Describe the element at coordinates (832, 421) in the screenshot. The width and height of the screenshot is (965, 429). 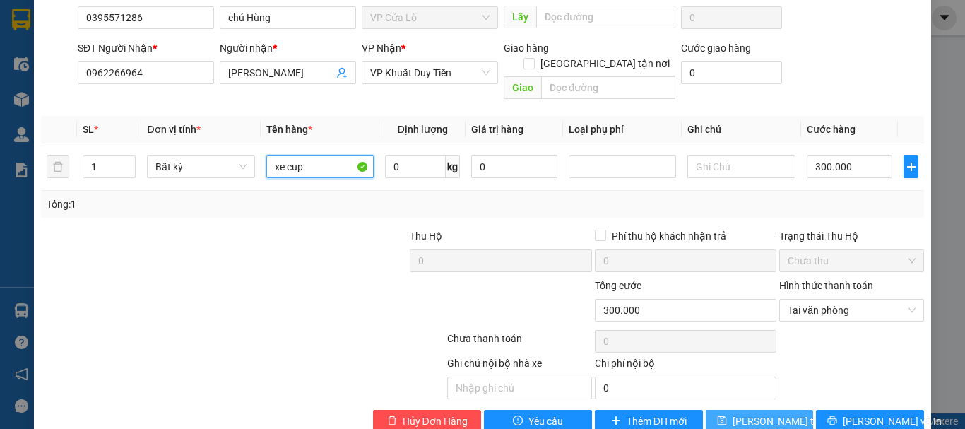
I see `span: printer` at that location.